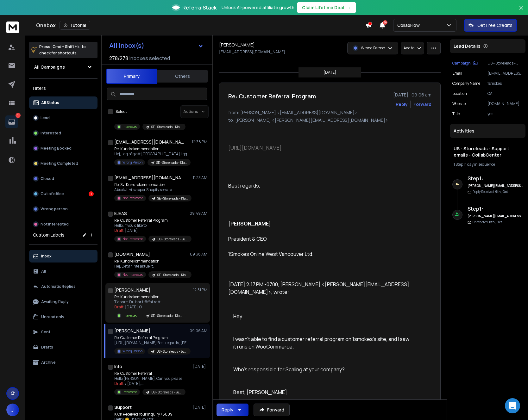  Describe the element at coordinates (487, 131) in the screenshot. I see `div: Activities` at that location.